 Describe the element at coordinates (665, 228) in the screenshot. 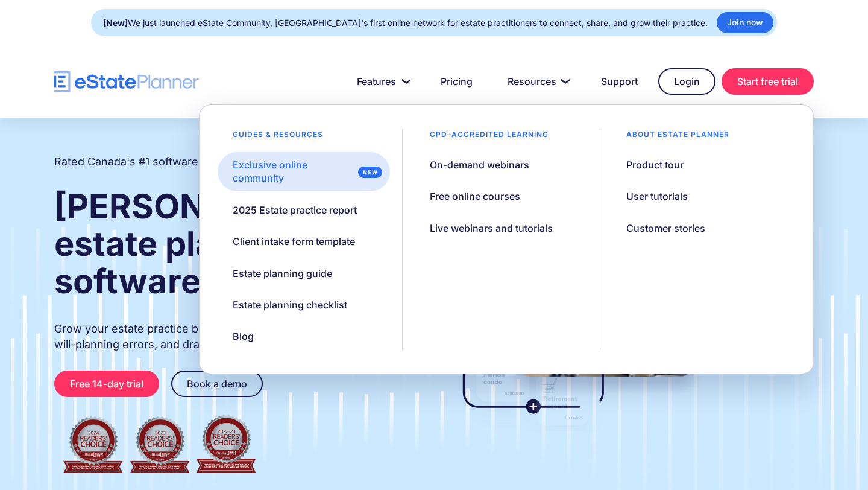

I see `div: Customer stories` at that location.